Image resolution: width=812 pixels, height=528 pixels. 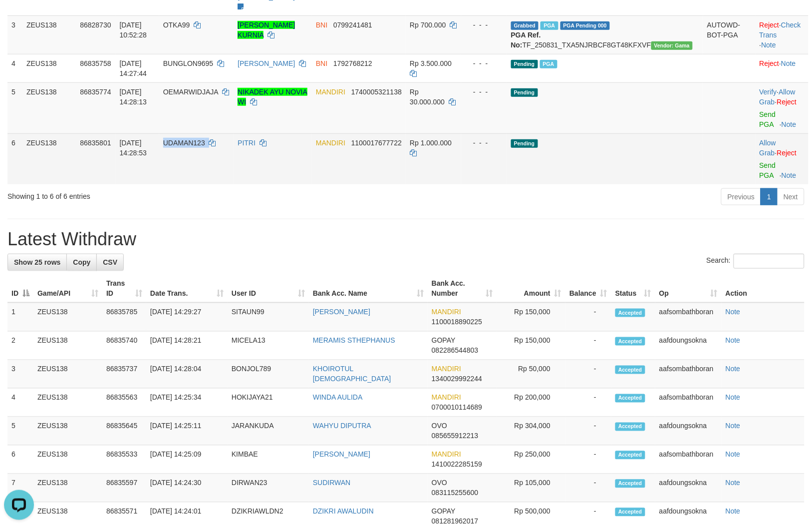 I want to click on a: MERAMIS STHEPHANUS, so click(x=354, y=341).